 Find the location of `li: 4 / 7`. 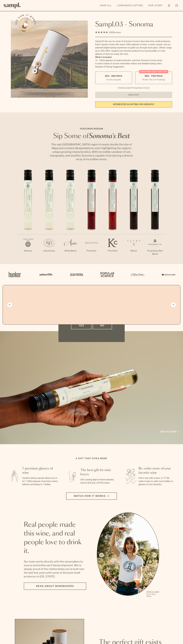

li: 4 / 7 is located at coordinates (92, 215).